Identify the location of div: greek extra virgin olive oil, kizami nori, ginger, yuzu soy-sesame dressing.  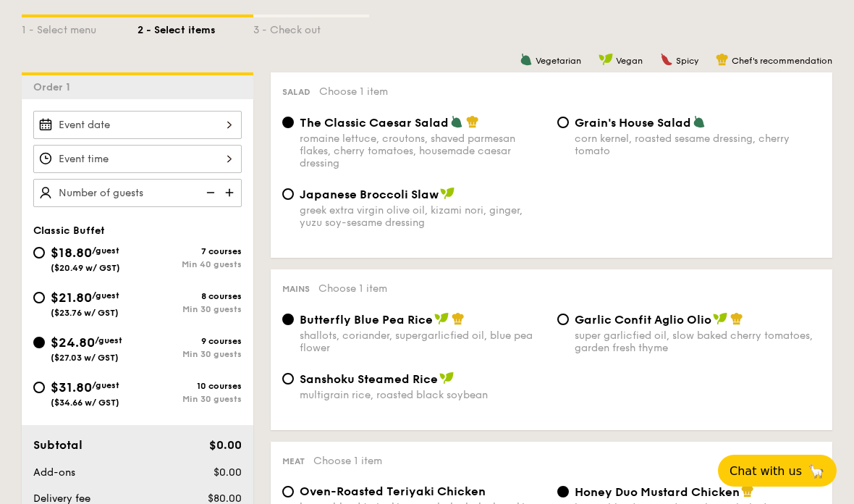
(423, 216).